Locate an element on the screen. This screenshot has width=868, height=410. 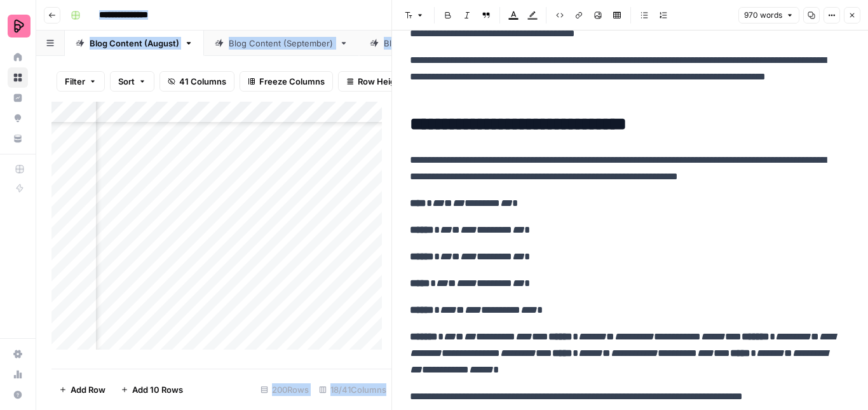
div: Blog Content (August) is located at coordinates (134, 43).